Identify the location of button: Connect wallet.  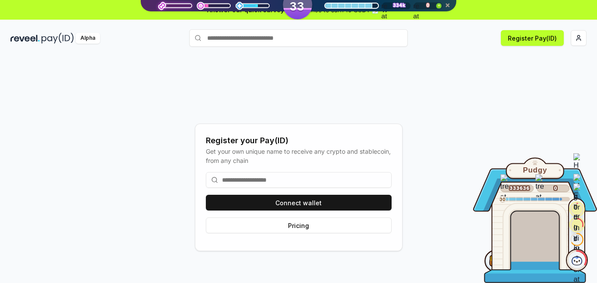
(299, 203).